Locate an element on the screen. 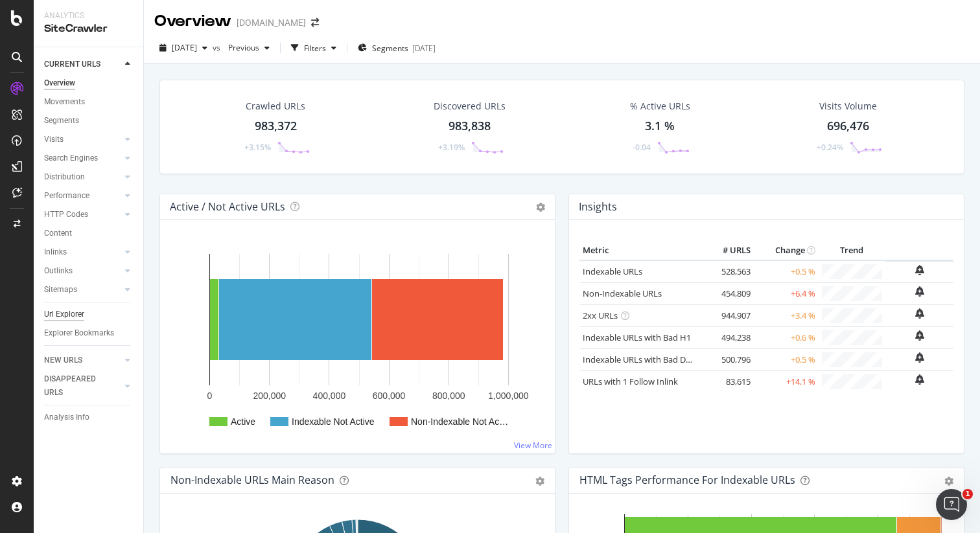 Image resolution: width=980 pixels, height=533 pixels. a: Non-Indexable URLs is located at coordinates (622, 294).